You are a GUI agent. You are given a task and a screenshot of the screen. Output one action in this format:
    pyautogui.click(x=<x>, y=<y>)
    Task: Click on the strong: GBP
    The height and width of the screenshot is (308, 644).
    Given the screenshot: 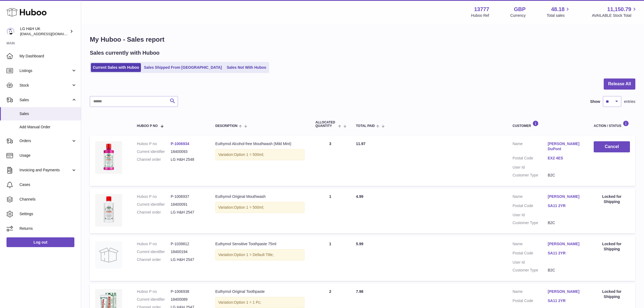 What is the action you would take?
    pyautogui.click(x=519, y=9)
    